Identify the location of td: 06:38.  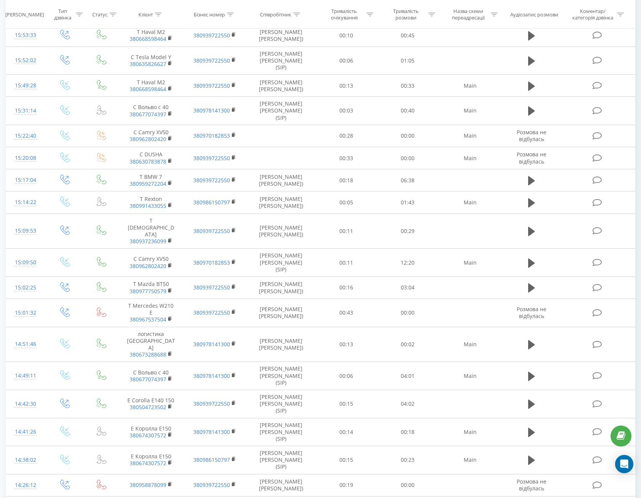
(407, 180).